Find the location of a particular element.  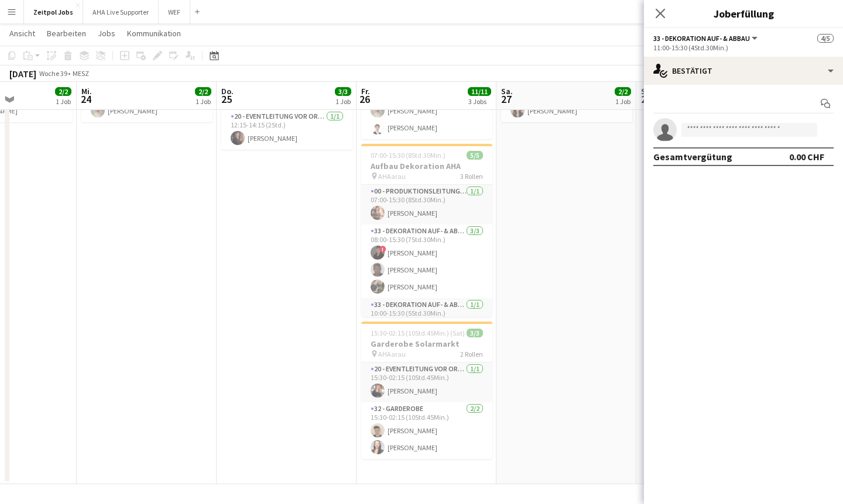

span: 28 is located at coordinates (646, 99).